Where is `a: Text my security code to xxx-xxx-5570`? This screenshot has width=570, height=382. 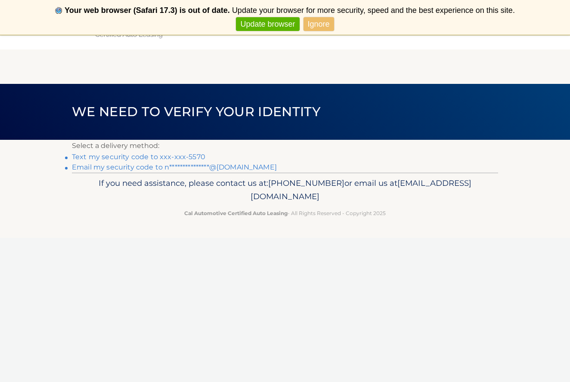 a: Text my security code to xxx-xxx-5570 is located at coordinates (139, 157).